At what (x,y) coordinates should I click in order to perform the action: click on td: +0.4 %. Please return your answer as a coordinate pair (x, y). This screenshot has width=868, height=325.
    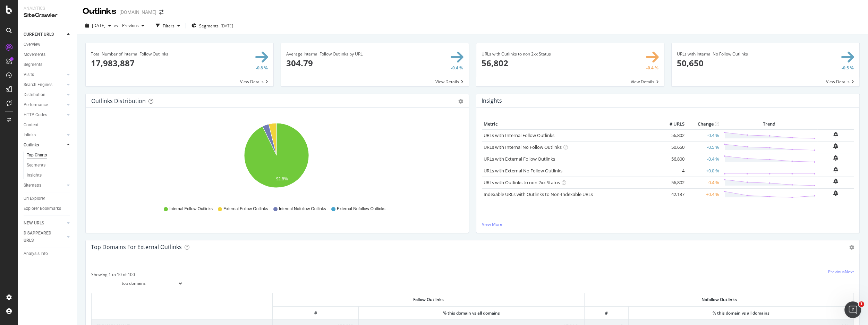
    Looking at the image, I should click on (704, 194).